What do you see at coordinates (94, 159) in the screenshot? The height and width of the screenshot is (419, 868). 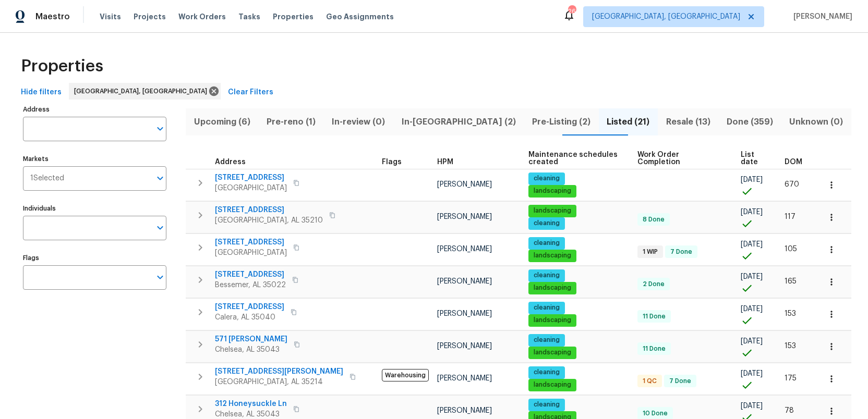 I see `label: Markets` at bounding box center [94, 159].